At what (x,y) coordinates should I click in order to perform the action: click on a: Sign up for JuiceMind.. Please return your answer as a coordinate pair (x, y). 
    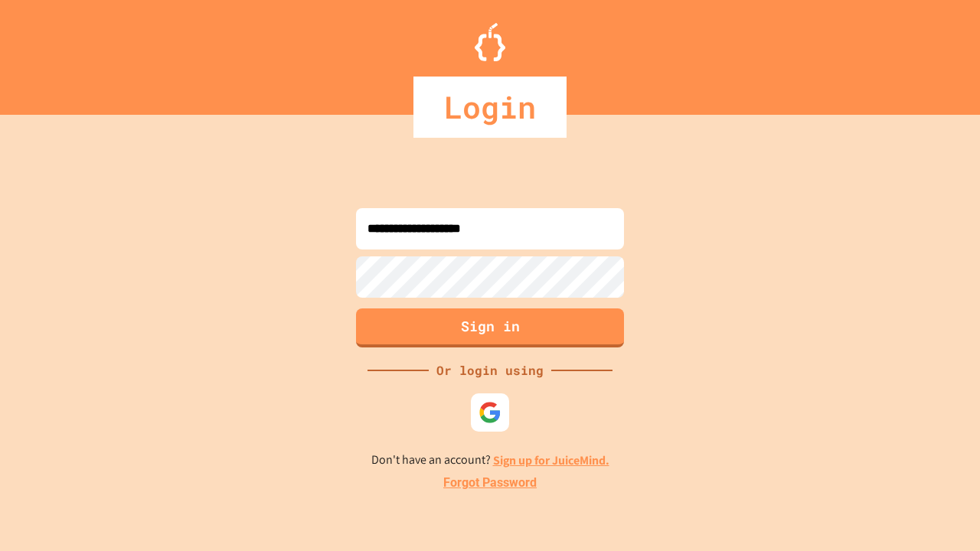
    Looking at the image, I should click on (551, 460).